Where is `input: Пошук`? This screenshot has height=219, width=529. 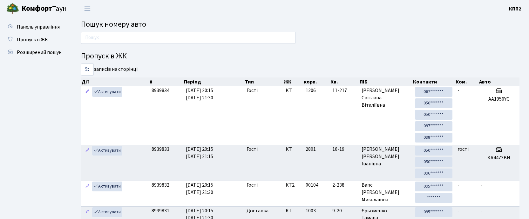
input: Пошук is located at coordinates (188, 38).